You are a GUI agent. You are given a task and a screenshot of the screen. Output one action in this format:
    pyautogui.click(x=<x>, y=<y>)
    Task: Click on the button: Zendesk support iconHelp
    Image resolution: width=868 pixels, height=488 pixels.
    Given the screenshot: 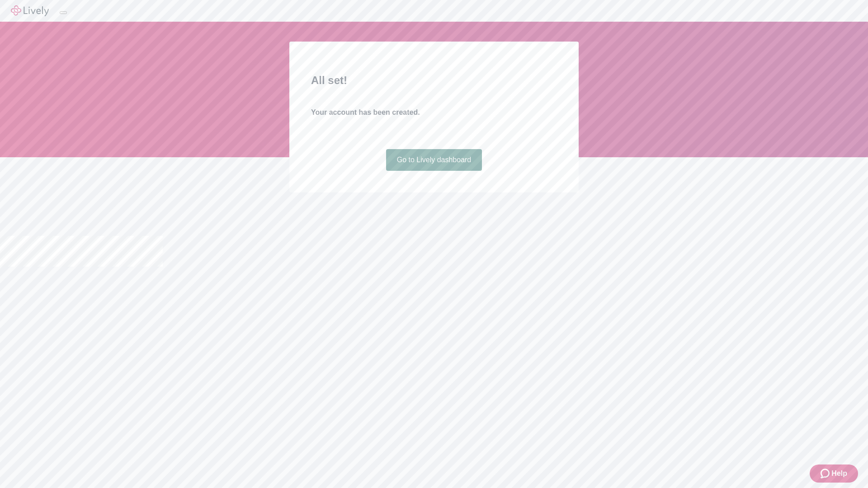 What is the action you would take?
    pyautogui.click(x=833, y=473)
    